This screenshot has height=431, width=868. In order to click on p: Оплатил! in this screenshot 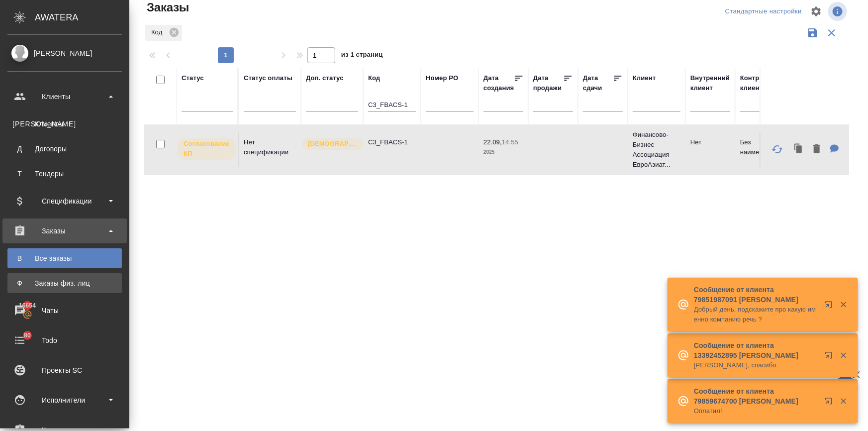, I will do `click(756, 411)`.